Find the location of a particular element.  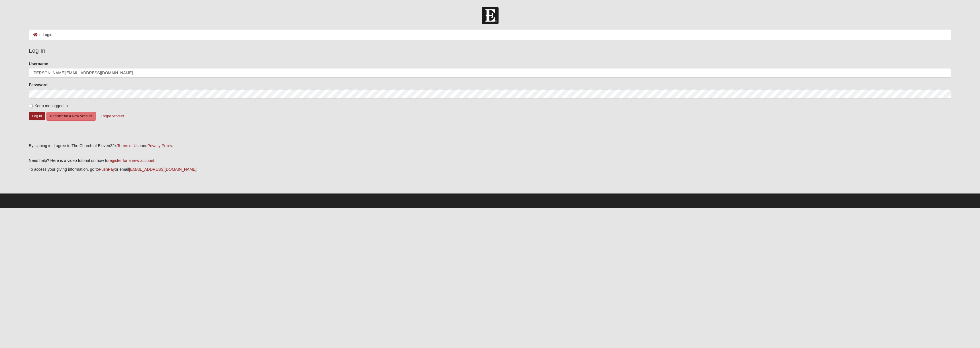

input: Keep me logged in is located at coordinates (31, 106).